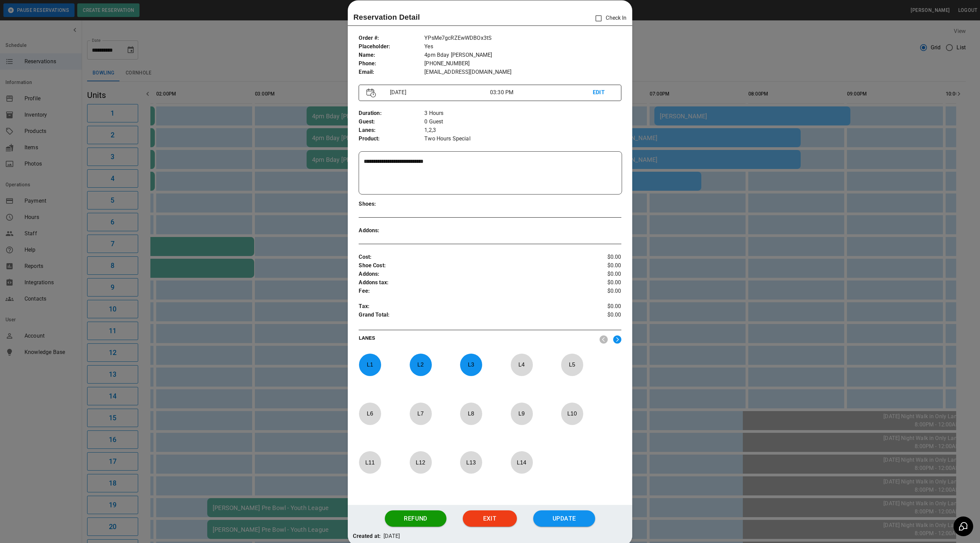 This screenshot has width=980, height=543. Describe the element at coordinates (387, 17) in the screenshot. I see `p: Reservation Detail` at that location.